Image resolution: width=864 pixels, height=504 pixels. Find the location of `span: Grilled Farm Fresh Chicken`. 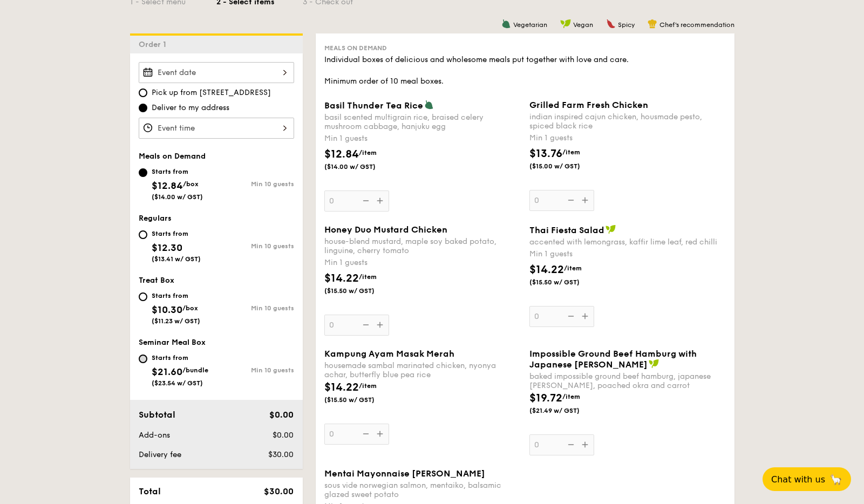

span: Grilled Farm Fresh Chicken is located at coordinates (589, 105).